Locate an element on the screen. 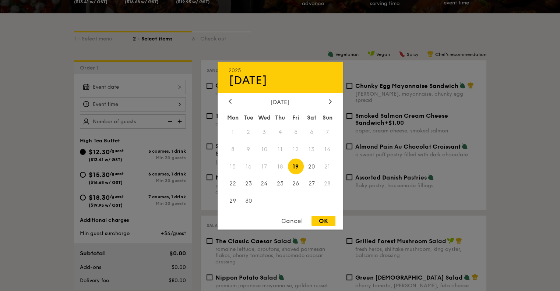  span: 11 is located at coordinates (280, 149).